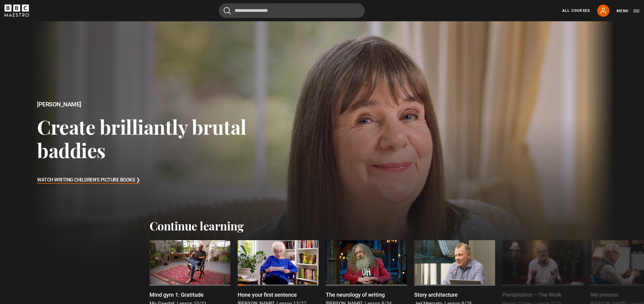 The width and height of the screenshot is (644, 304). I want to click on svg: BBC Maestro, so click(17, 10).